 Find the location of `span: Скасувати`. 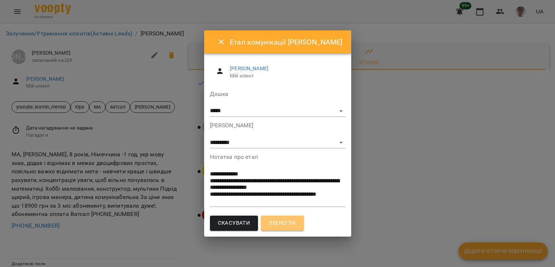

span: Скасувати is located at coordinates (234, 223).